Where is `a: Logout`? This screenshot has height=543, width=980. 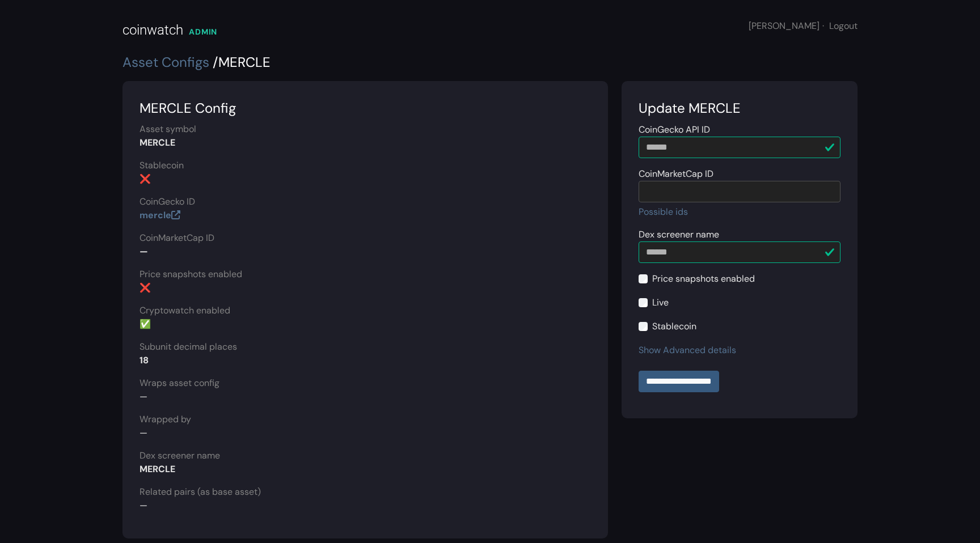
a: Logout is located at coordinates (843, 25).